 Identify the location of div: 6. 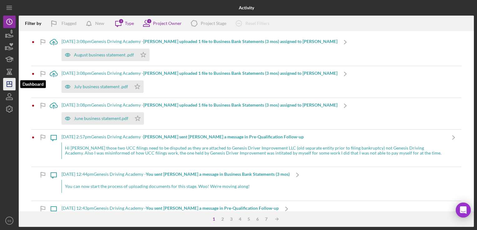
(257, 219).